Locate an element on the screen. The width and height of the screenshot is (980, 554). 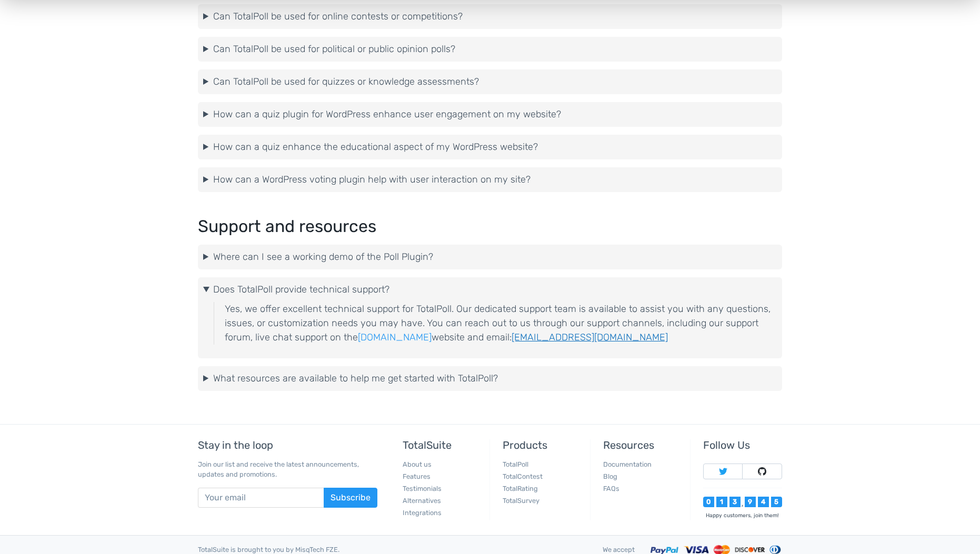
a: Testimonials is located at coordinates (422, 488).